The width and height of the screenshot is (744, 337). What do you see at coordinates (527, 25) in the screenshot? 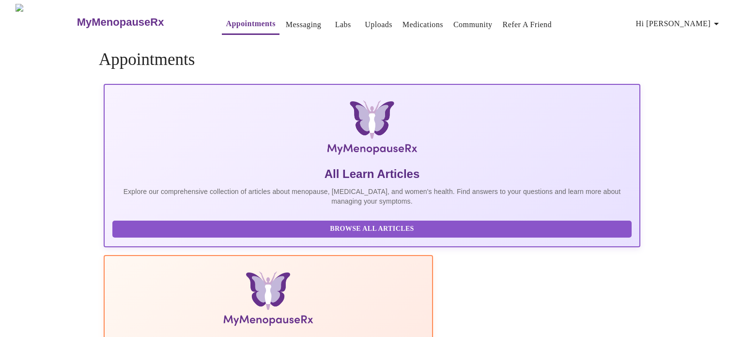
I see `button: Refer a Friend` at bounding box center [527, 25].